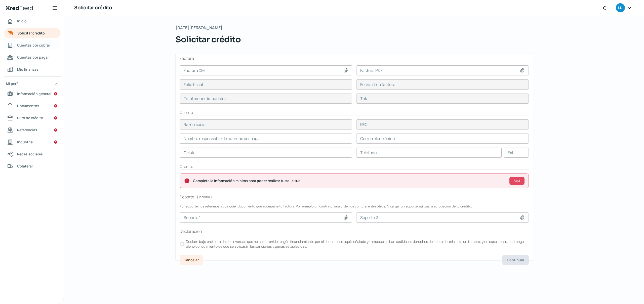  Describe the element at coordinates (32, 33) in the screenshot. I see `a: Solicitar crédito` at that location.